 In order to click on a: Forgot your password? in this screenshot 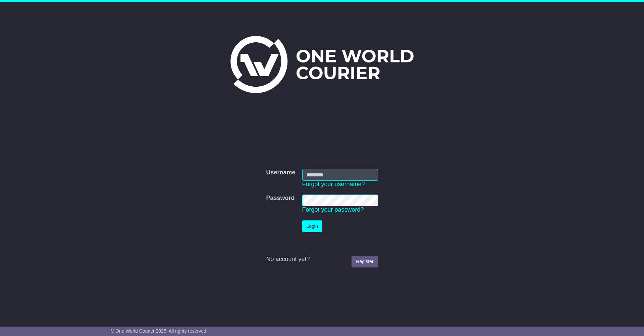, I will do `click(333, 209)`.